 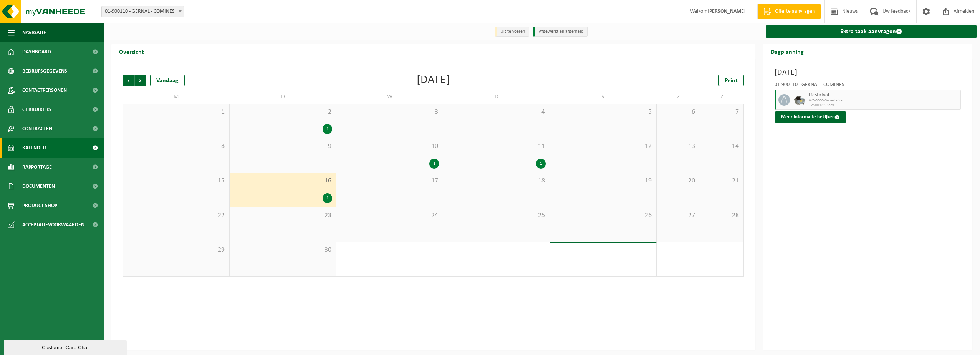 I want to click on span: 10, so click(x=390, y=146).